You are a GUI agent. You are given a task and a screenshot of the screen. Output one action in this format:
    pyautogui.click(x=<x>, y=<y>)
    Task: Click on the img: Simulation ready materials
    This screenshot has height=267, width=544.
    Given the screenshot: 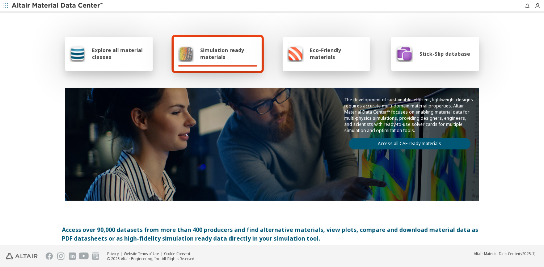 What is the action you would take?
    pyautogui.click(x=186, y=54)
    